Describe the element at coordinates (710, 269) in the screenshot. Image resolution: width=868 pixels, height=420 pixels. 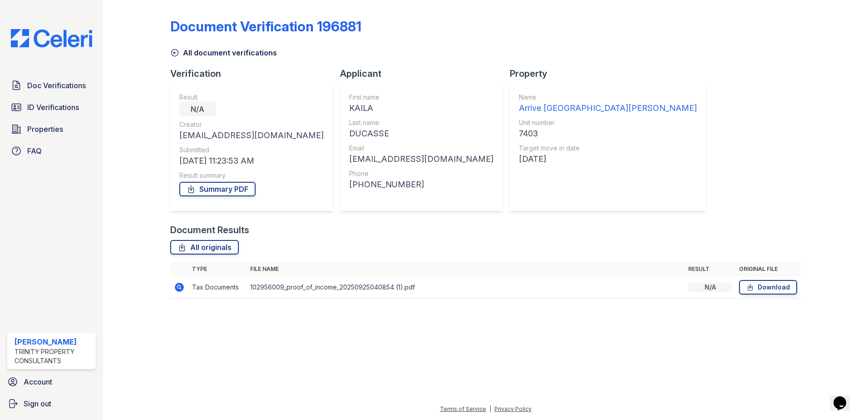
I see `th: Result` at that location.